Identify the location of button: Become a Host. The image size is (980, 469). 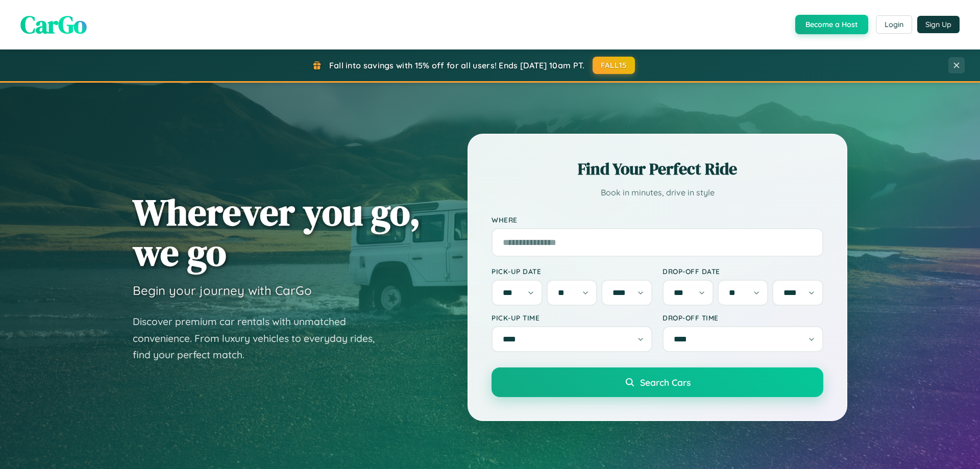
(831, 24).